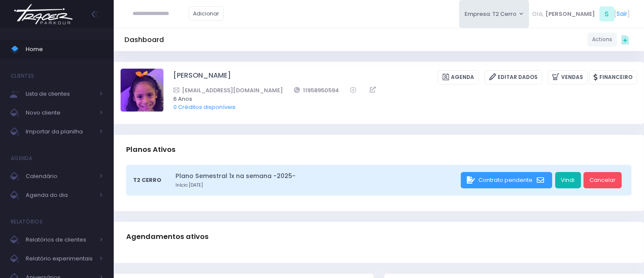 The image size is (644, 278). Describe the element at coordinates (613, 77) in the screenshot. I see `a: Financeiro` at that location.